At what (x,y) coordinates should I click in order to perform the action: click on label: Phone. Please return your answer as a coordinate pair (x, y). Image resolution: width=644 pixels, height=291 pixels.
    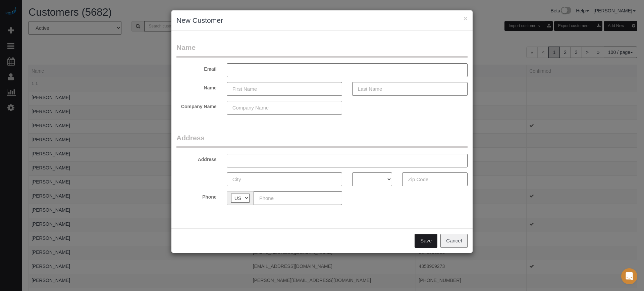
    Looking at the image, I should click on (197, 196).